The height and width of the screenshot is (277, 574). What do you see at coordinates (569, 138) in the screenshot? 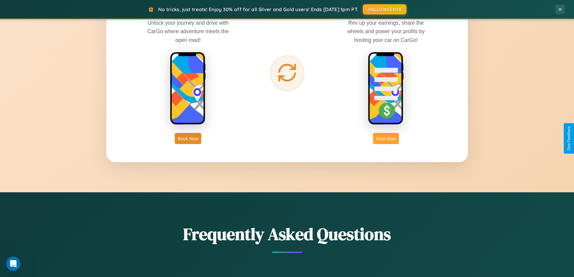
I see `div: Give Feedback` at bounding box center [569, 138].